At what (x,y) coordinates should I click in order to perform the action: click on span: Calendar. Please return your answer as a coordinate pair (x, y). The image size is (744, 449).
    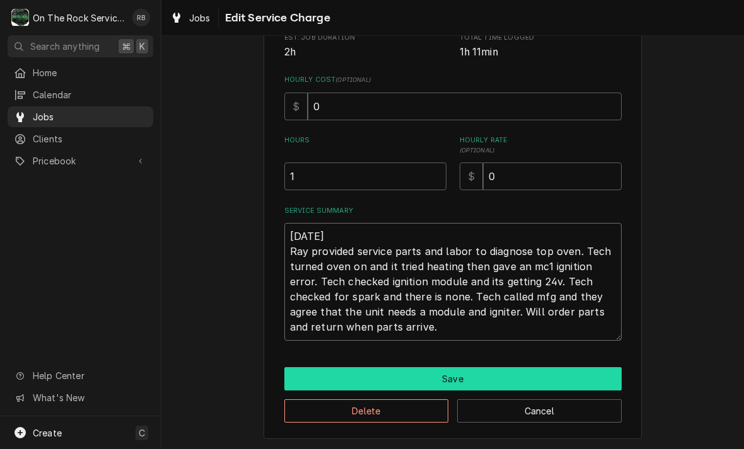
    Looking at the image, I should click on (90, 95).